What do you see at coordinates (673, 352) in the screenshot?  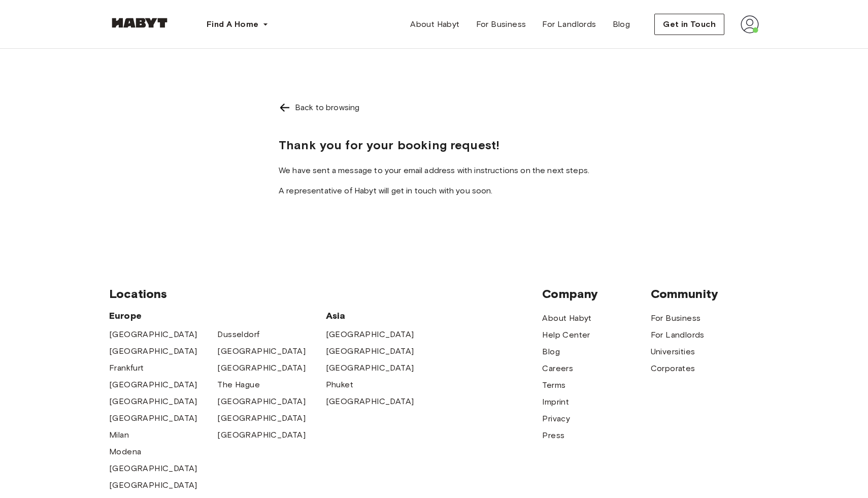 I see `a: Universities` at bounding box center [673, 352].